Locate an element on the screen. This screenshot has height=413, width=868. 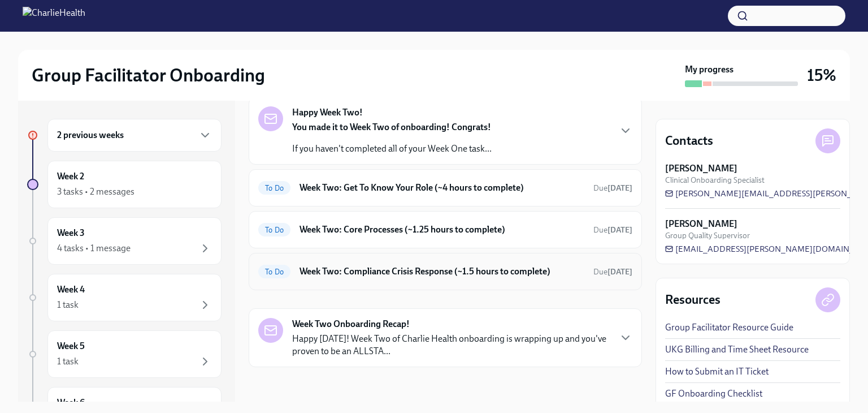
h4: Contacts is located at coordinates (689, 141).